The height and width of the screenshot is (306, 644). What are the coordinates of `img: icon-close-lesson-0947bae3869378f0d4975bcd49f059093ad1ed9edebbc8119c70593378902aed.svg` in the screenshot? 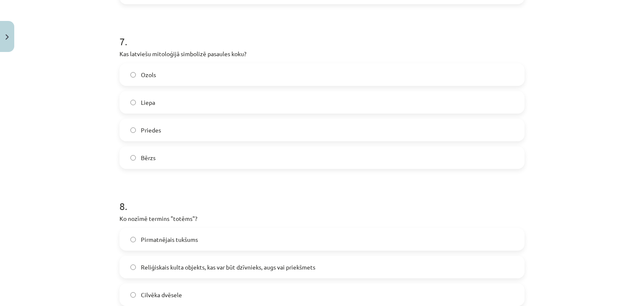 It's located at (7, 37).